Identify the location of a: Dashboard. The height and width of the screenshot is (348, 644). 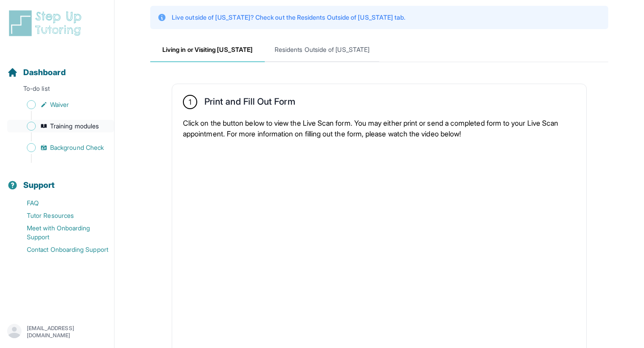
(36, 72).